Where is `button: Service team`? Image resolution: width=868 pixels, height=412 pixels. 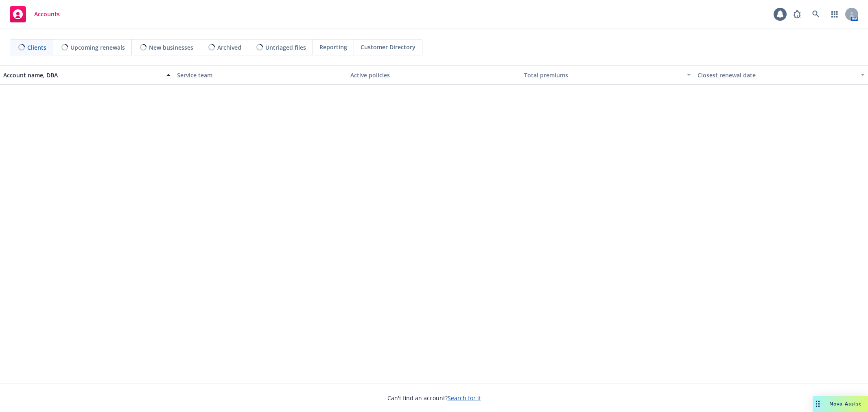 button: Service team is located at coordinates (260, 75).